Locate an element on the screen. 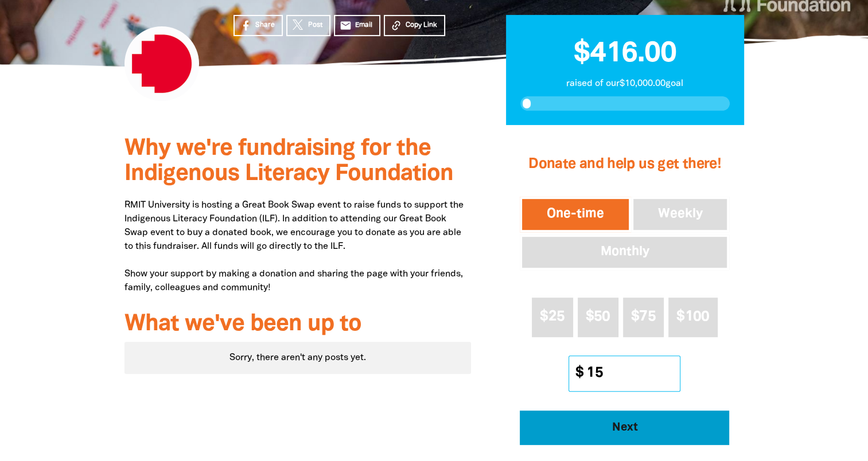  button: One-time is located at coordinates (575, 214).